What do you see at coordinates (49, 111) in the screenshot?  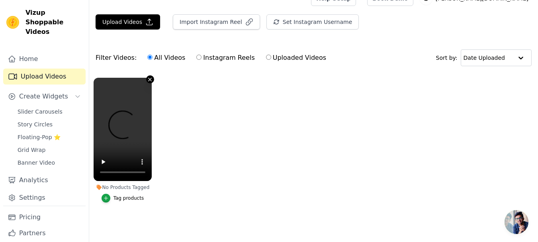 I see `a: Slider Carousels` at bounding box center [49, 111].